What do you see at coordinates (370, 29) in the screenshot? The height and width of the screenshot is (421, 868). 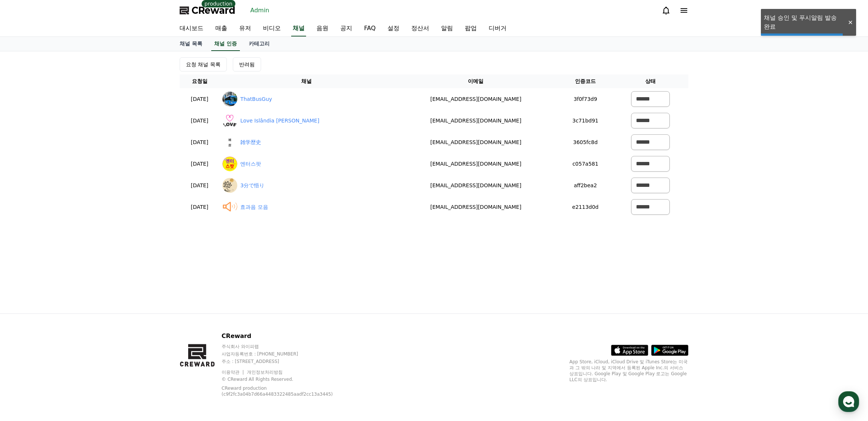 I see `a: FAQ` at bounding box center [370, 29].